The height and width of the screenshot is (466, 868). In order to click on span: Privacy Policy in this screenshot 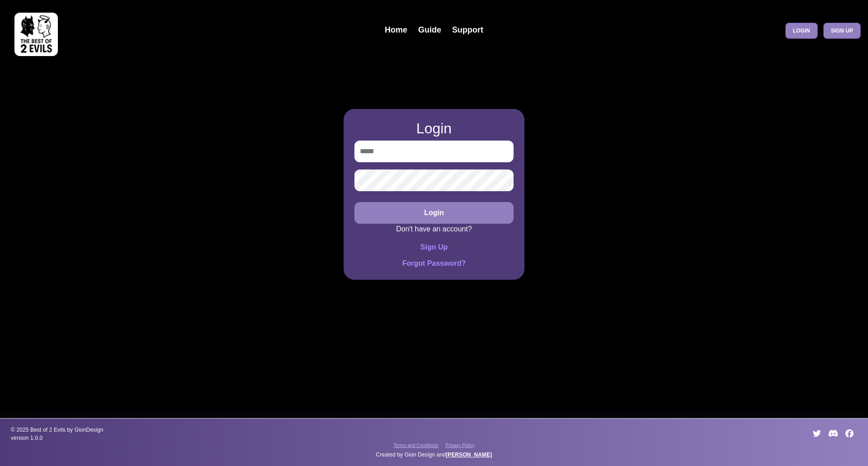, I will do `click(460, 444)`.